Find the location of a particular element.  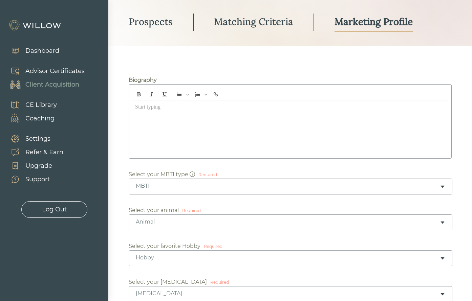

img: Willow is located at coordinates (36, 25).